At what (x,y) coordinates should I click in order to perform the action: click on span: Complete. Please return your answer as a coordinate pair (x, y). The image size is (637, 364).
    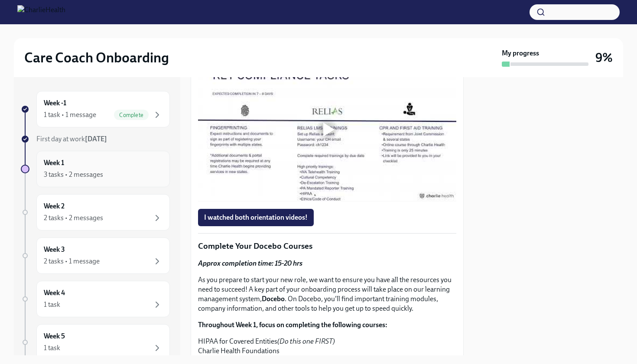
    Looking at the image, I should click on (131, 115).